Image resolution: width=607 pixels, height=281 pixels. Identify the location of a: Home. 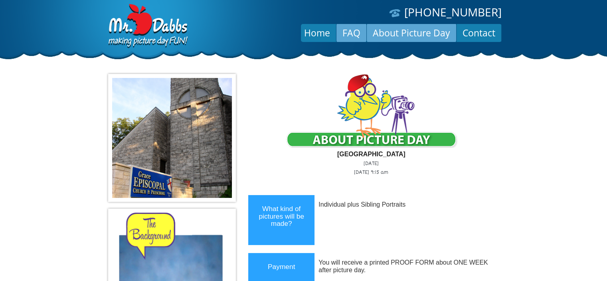
(317, 33).